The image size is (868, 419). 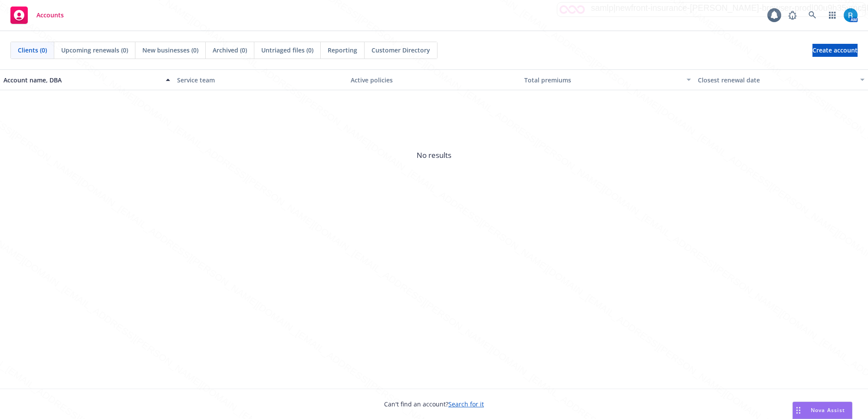 What do you see at coordinates (287, 50) in the screenshot?
I see `span: Untriaged files (0)` at bounding box center [287, 50].